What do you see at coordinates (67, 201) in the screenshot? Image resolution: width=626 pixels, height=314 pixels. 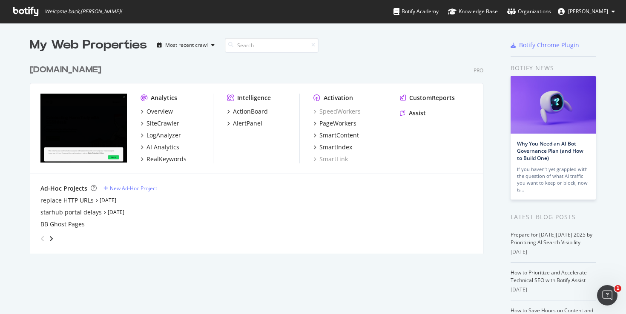 I see `div: replace HTTP URLs` at bounding box center [67, 201].